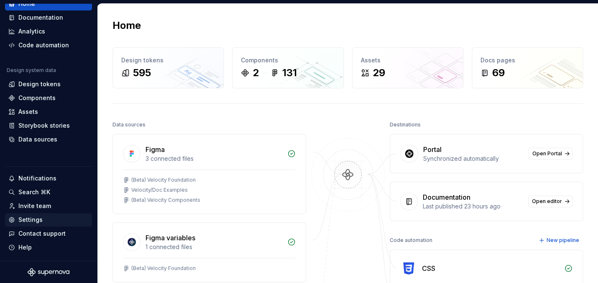 This screenshot has height=283, width=598. What do you see at coordinates (48, 45) in the screenshot?
I see `a: Code automation` at bounding box center [48, 45].